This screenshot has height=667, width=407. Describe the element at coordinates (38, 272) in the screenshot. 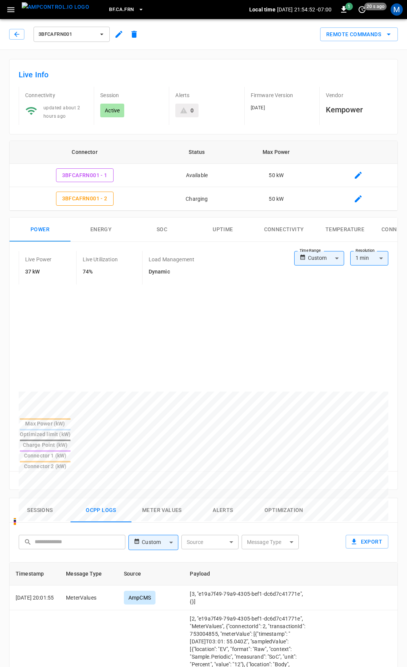

I see `h6: 37 kW` at that location.